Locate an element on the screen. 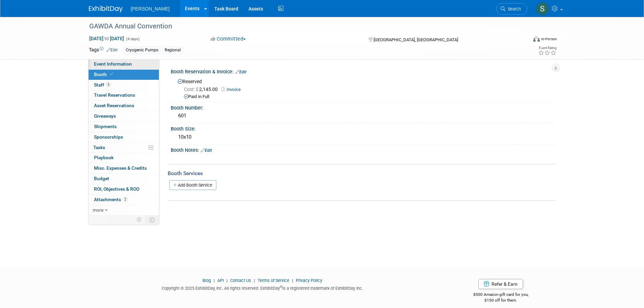  a: Terms of Service is located at coordinates (274, 281).